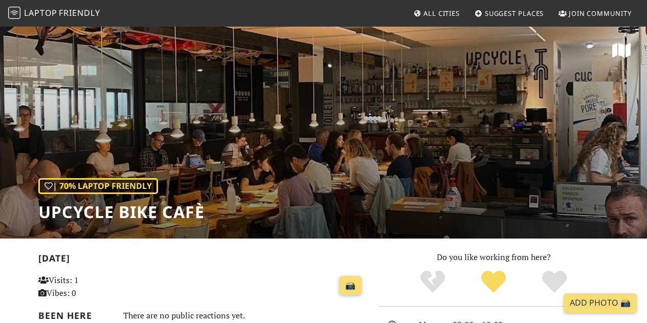 The image size is (647, 323). I want to click on a: LaptopFriendly LaptopFriendly, so click(54, 13).